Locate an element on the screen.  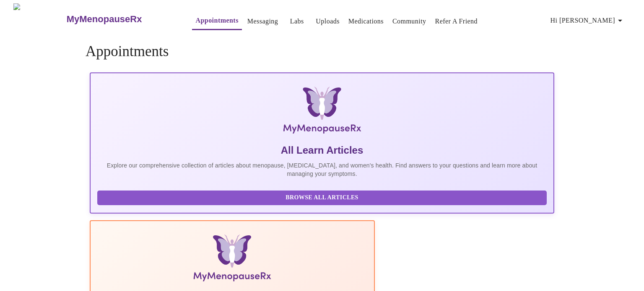
img: Menopause Manual is located at coordinates (232, 260).